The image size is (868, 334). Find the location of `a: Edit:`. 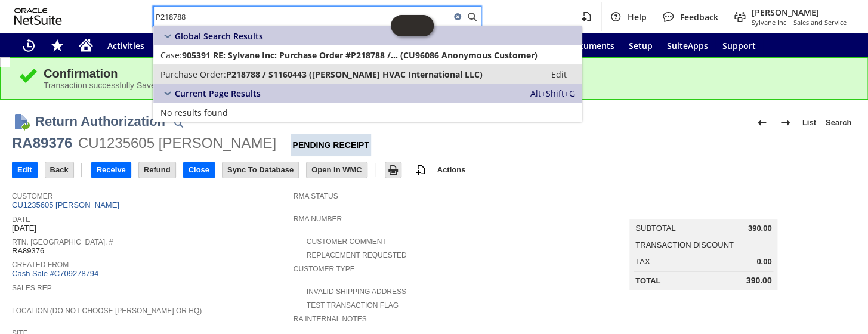

a: Edit: is located at coordinates (559, 74).